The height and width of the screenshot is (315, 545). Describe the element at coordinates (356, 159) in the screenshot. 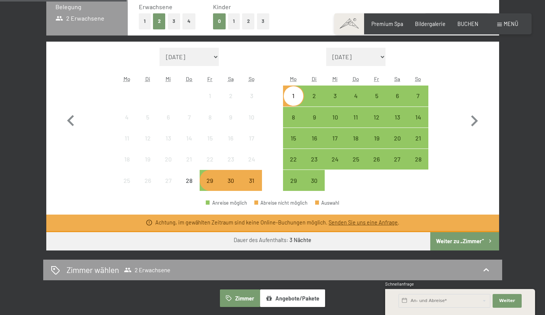

I see `div: Thu Sep 25 2025` at that location.